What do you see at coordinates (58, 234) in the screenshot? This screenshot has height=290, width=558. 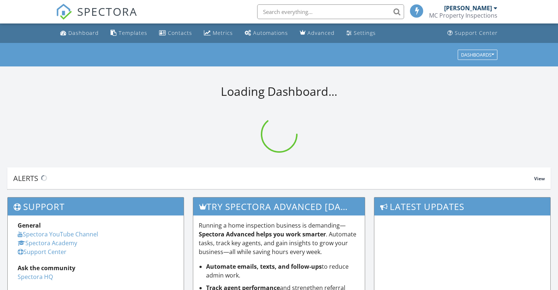 I see `a: Spectora YouTube Channel` at bounding box center [58, 234].